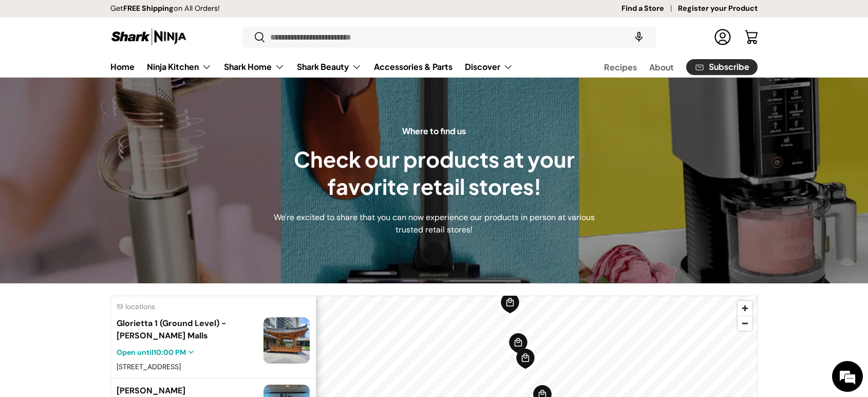 This screenshot has height=397, width=868. What do you see at coordinates (668, 67) in the screenshot?
I see `nav: Secondary` at bounding box center [668, 67].